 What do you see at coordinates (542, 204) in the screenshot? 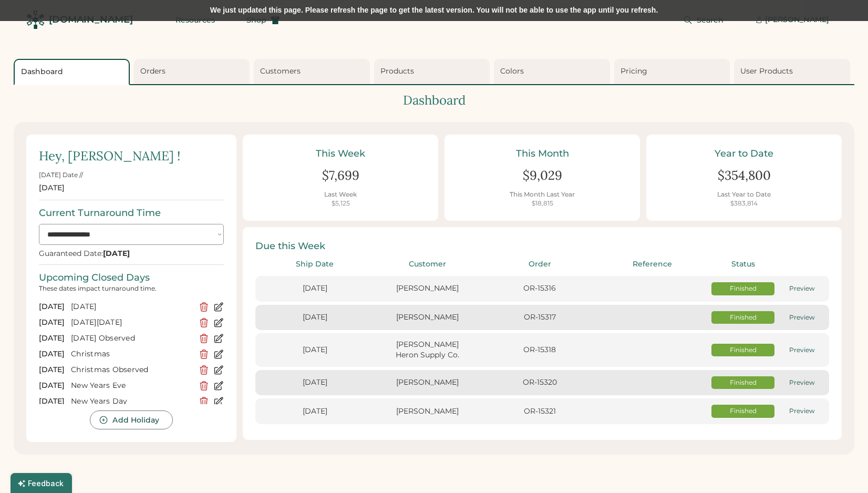
I see `div: $18,815` at bounding box center [542, 204].